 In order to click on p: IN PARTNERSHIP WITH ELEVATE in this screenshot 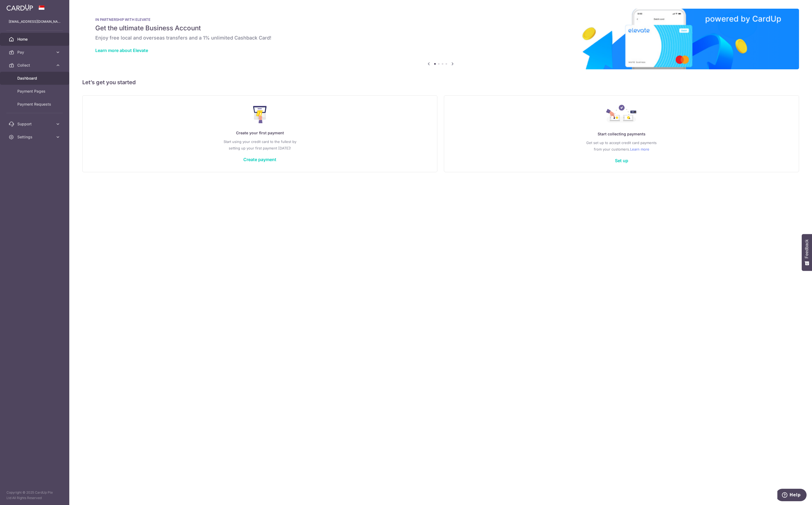, I will do `click(441, 19)`.